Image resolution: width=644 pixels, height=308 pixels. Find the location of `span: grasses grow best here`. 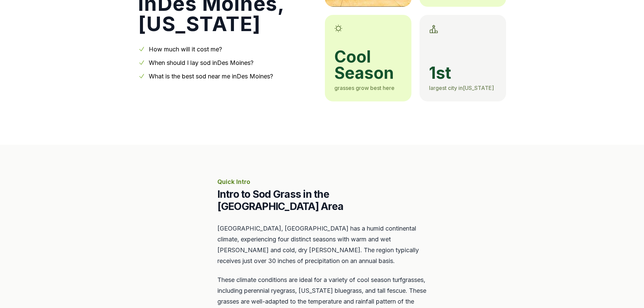

span: grasses grow best here is located at coordinates (365, 88).